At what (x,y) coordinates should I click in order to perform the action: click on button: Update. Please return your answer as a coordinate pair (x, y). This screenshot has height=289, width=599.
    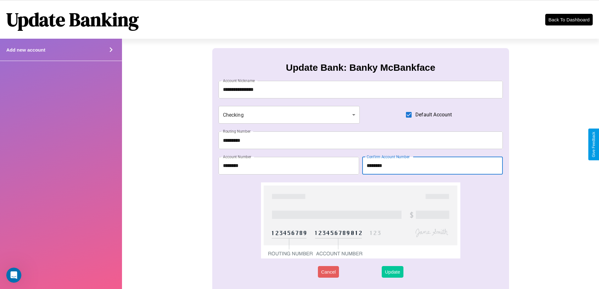
    Looking at the image, I should click on (392, 272).